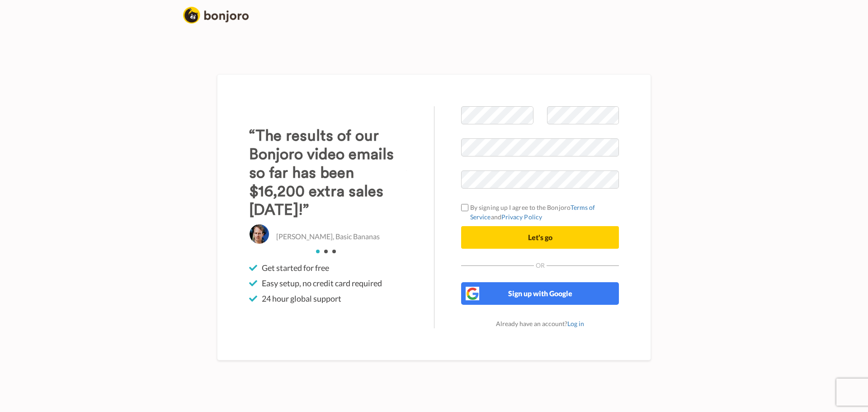 This screenshot has width=868, height=412. What do you see at coordinates (532, 212) in the screenshot?
I see `a: Terms of Service` at bounding box center [532, 212].